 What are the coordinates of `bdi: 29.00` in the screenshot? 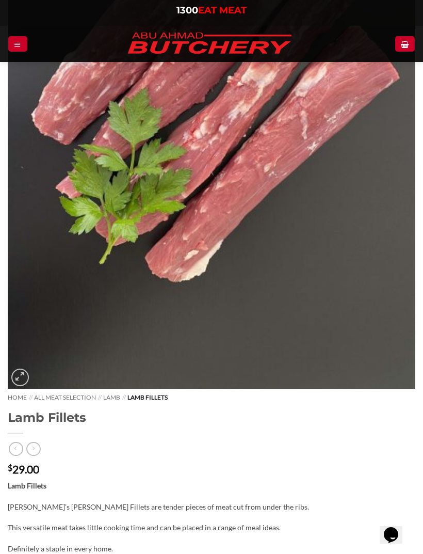 It's located at (23, 469).